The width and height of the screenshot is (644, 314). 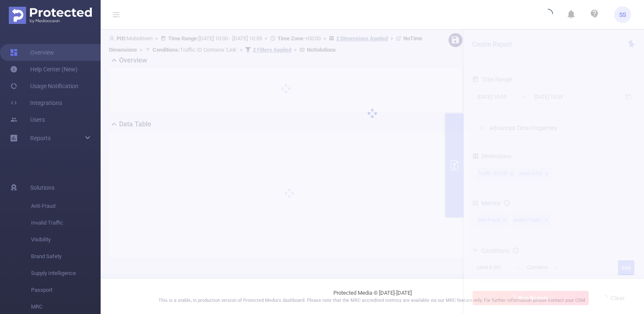 What do you see at coordinates (66, 223) in the screenshot?
I see `span: Invalid Traffic` at bounding box center [66, 223].